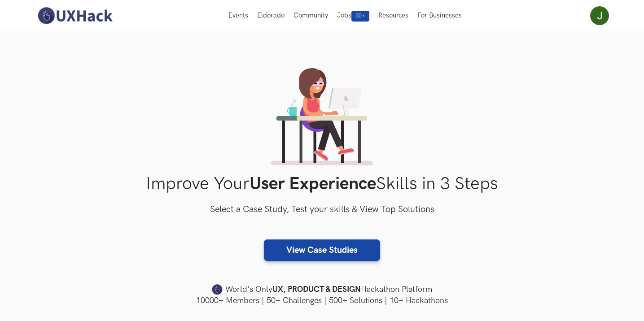 This screenshot has height=321, width=644. What do you see at coordinates (600, 15) in the screenshot?
I see `img: Your profile pic` at bounding box center [600, 15].